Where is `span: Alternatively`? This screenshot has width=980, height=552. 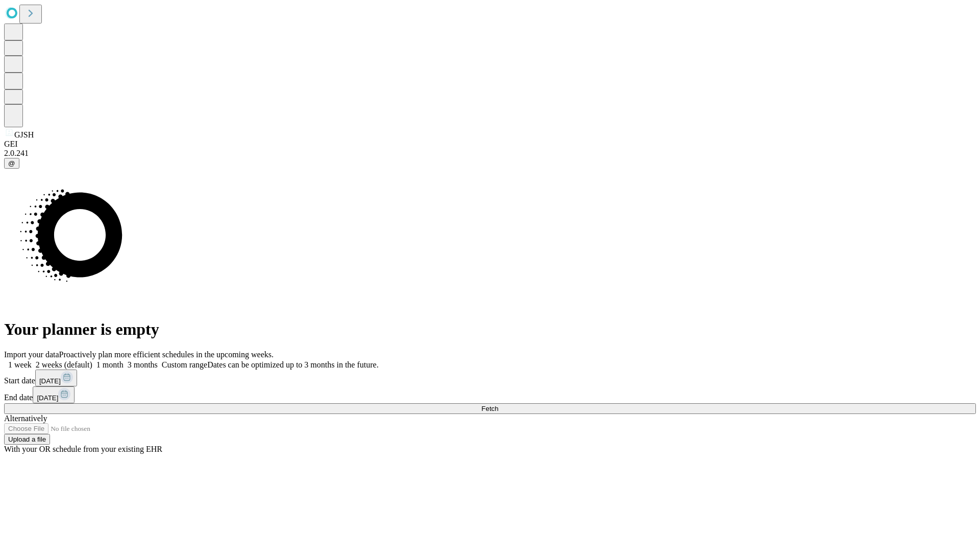 span: Alternatively is located at coordinates (25, 418).